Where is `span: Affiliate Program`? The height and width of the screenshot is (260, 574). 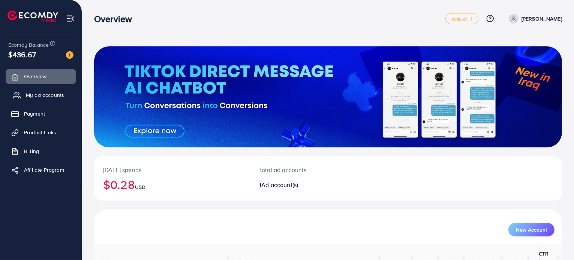 span: Affiliate Program is located at coordinates (44, 170).